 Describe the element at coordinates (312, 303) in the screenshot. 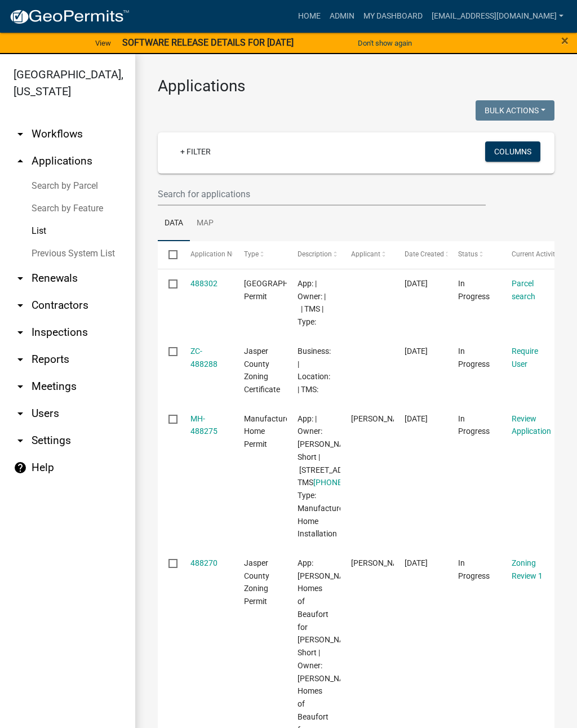

I see `span: App: | Owner: | | TMS | Type:` at that location.